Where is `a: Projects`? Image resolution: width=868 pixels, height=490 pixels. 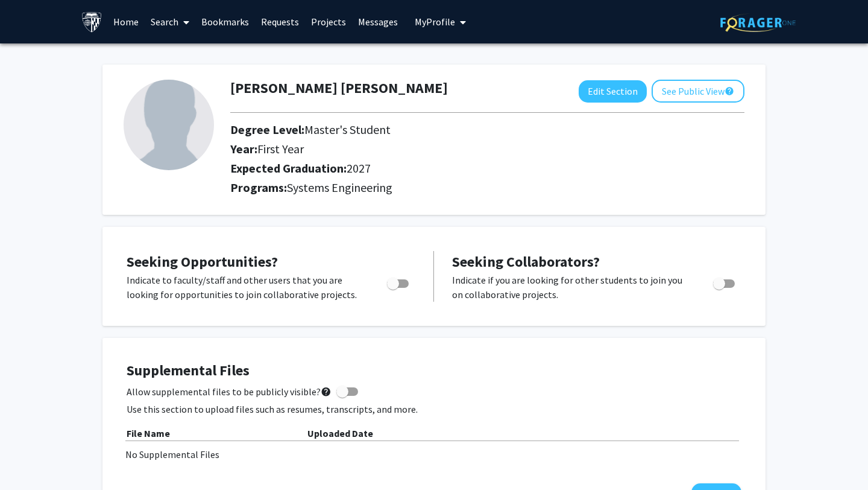 a: Projects is located at coordinates (329, 22).